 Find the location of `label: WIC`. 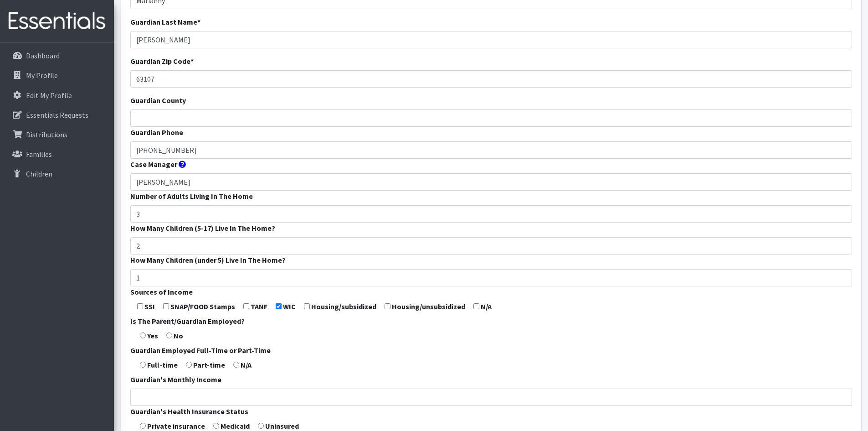

label: WIC is located at coordinates (289, 306).